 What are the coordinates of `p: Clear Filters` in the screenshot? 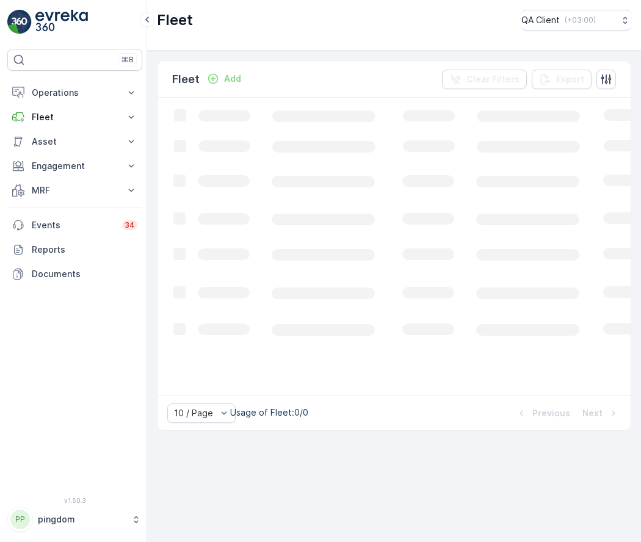 It's located at (493, 79).